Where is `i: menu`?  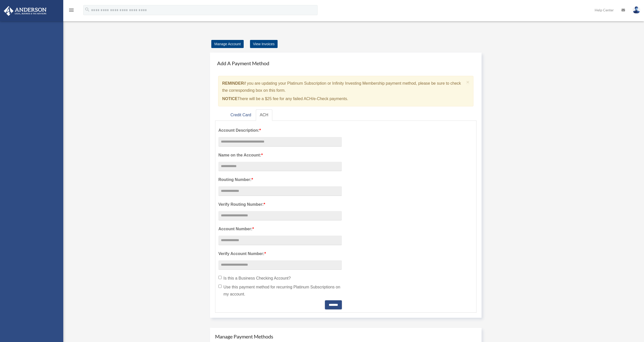
i: menu is located at coordinates (71, 10).